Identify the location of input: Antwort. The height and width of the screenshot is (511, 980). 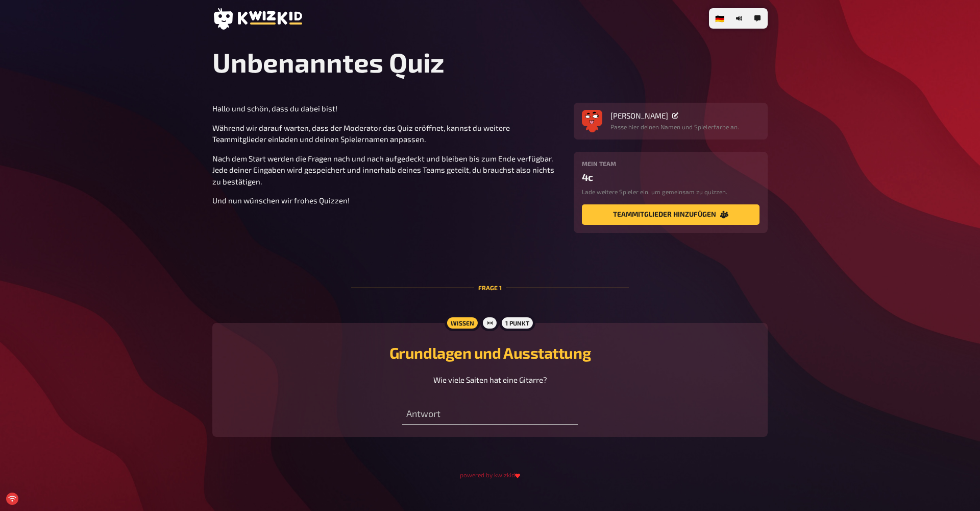
(490, 414).